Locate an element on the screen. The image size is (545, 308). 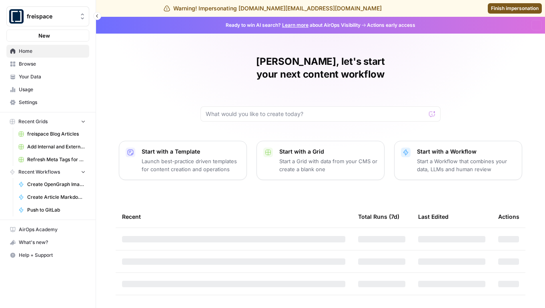
a: Push to GitLab is located at coordinates (52, 210).